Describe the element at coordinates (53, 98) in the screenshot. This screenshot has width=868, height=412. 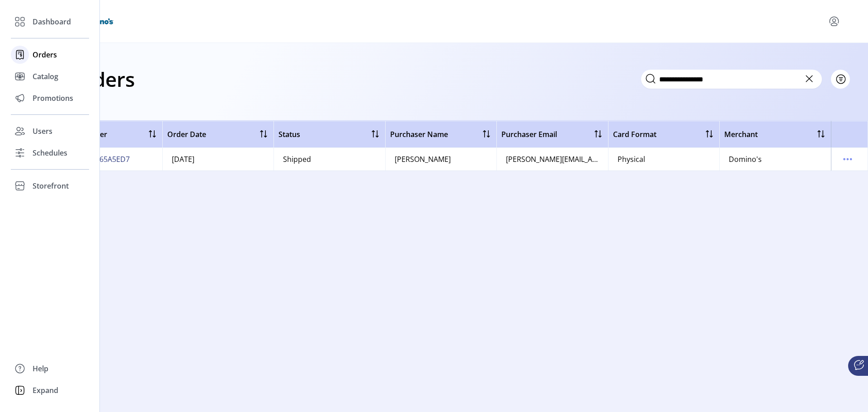
I see `span: Promotions` at that location.